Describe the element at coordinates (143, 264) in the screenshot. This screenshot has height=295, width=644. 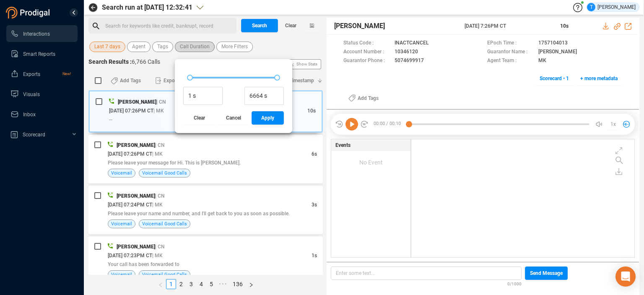
I see `span: Your call has been forwarded to` at that location.